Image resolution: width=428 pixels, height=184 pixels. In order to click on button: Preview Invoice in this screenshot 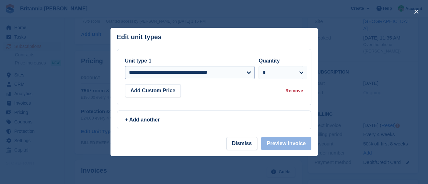, I will do `click(286, 144)`.